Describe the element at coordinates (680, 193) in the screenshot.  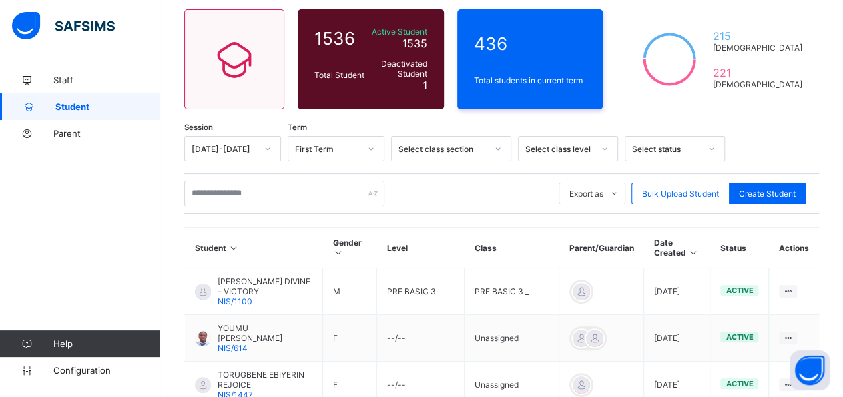
I see `span: Bulk Upload Student` at that location.